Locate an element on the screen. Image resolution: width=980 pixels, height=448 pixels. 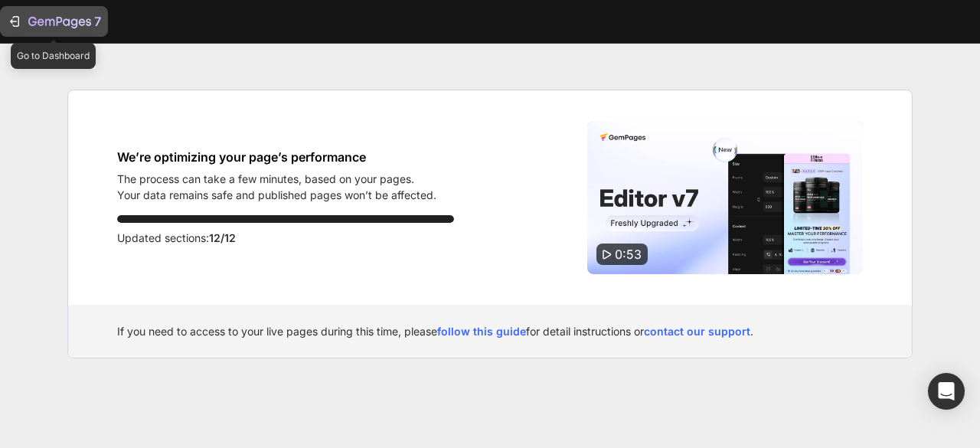
a: follow this guide is located at coordinates (482, 331).